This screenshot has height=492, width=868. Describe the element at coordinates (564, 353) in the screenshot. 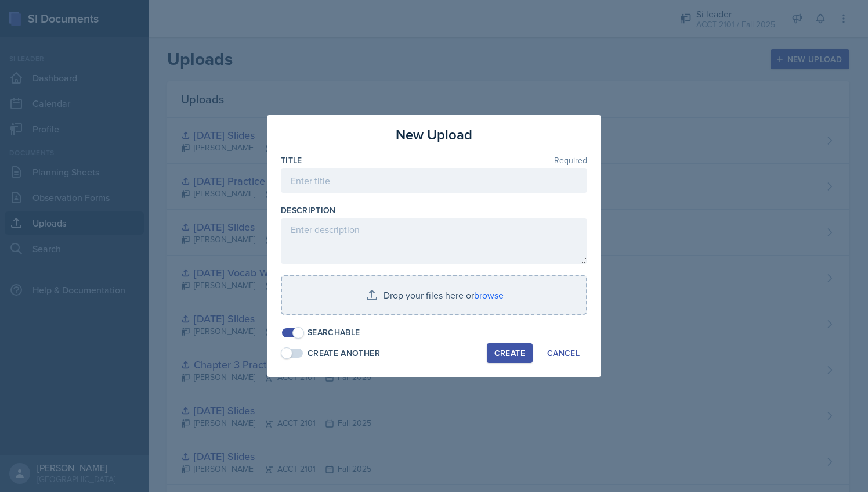

I see `div: Cancel` at that location.